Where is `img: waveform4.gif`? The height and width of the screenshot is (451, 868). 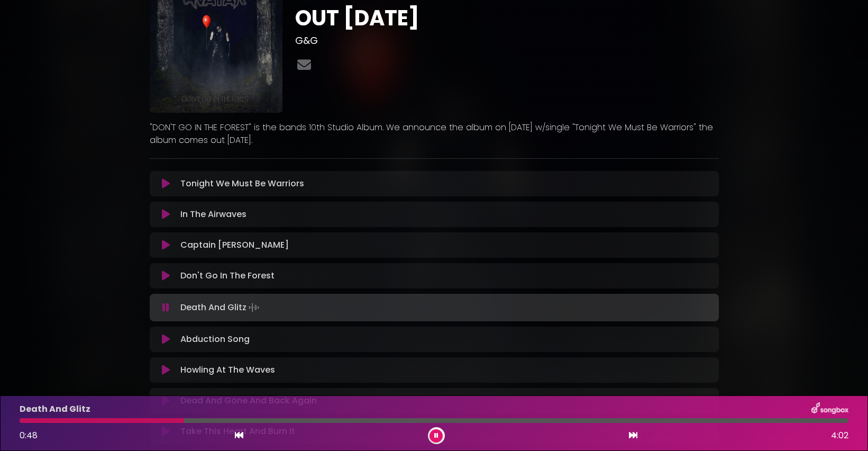 img: waveform4.gif is located at coordinates (254, 307).